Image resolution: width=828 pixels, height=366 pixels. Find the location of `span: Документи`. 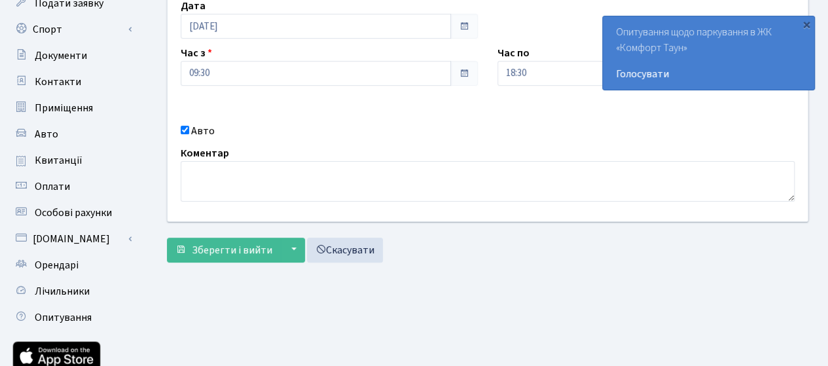

span: Документи is located at coordinates (61, 56).